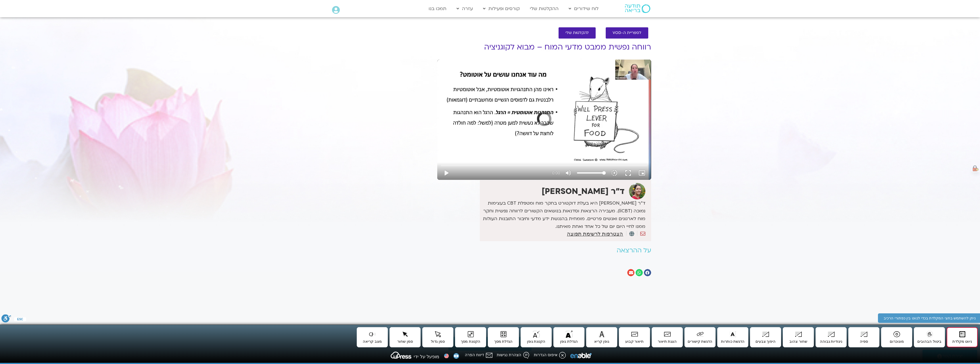 The height and width of the screenshot is (364, 980). What do you see at coordinates (7, 319) in the screenshot?
I see `button: סרגל נגישות` at bounding box center [7, 319].